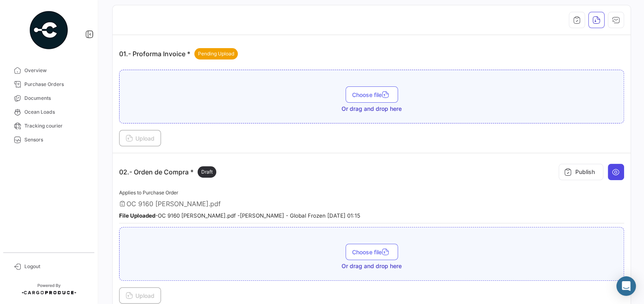  Describe the element at coordinates (56, 70) in the screenshot. I see `span: Overview` at that location.